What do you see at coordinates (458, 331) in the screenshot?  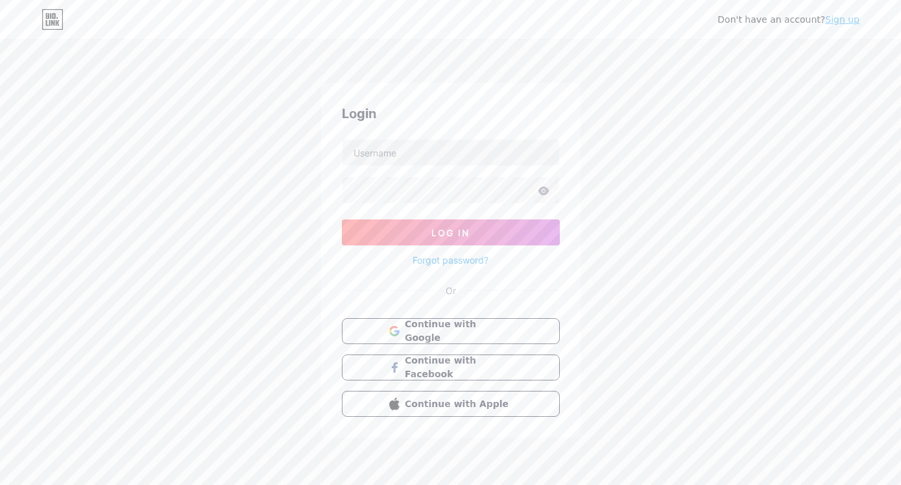 I see `span: Continue with Google` at bounding box center [458, 331].